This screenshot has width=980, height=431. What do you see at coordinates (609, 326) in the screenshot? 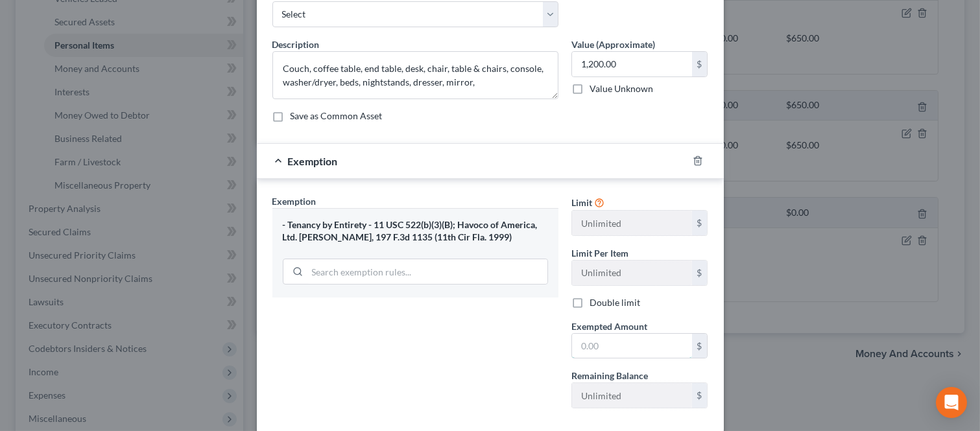
I see `span: Exempted Amount` at bounding box center [609, 326].